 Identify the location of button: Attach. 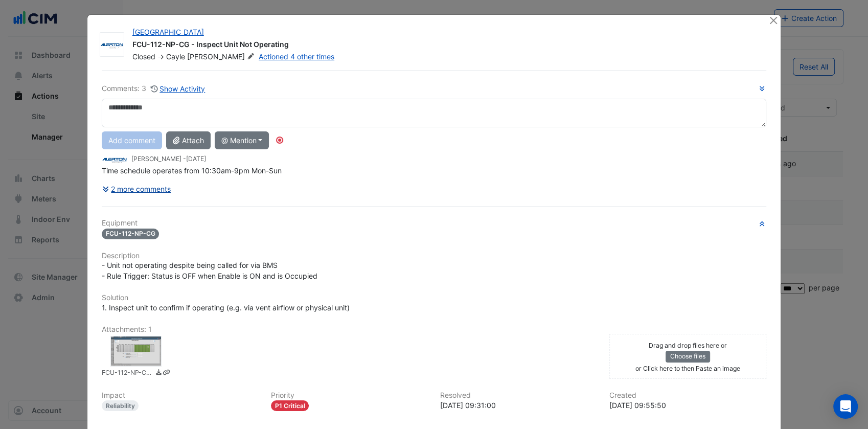
(188, 141).